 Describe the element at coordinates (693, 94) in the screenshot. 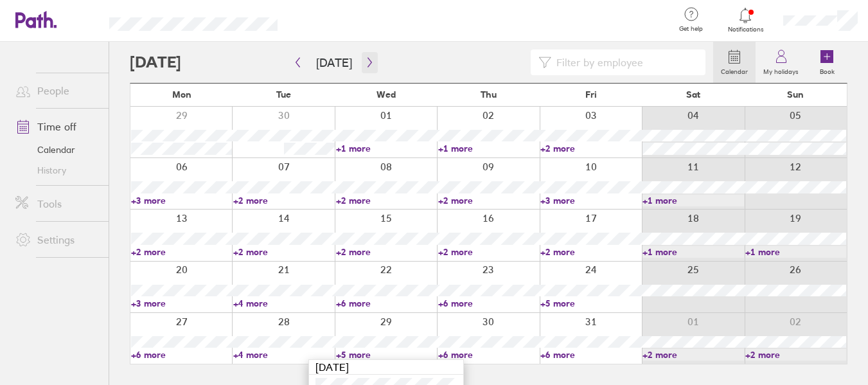

I see `span: Sat` at that location.